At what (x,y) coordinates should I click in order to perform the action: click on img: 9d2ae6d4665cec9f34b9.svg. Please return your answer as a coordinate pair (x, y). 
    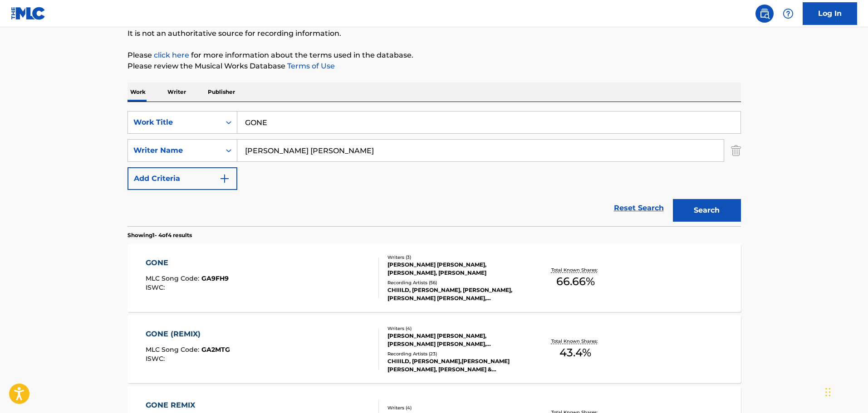
    Looking at the image, I should click on (224, 178).